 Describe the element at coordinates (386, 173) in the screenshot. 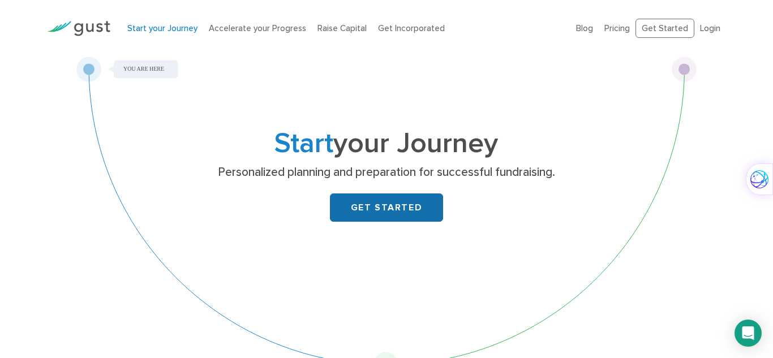

I see `p: Personalized planning and preparation for successful fundraising.` at that location.